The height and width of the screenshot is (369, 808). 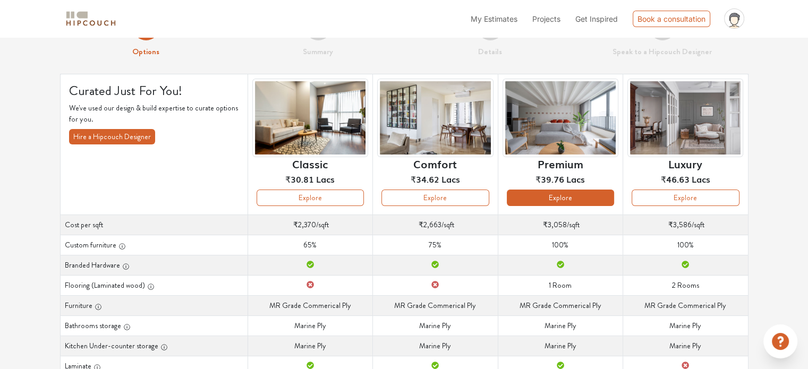 What do you see at coordinates (154, 114) in the screenshot?
I see `p: We've used our design & build expertise to curate options for you.` at bounding box center [154, 114].